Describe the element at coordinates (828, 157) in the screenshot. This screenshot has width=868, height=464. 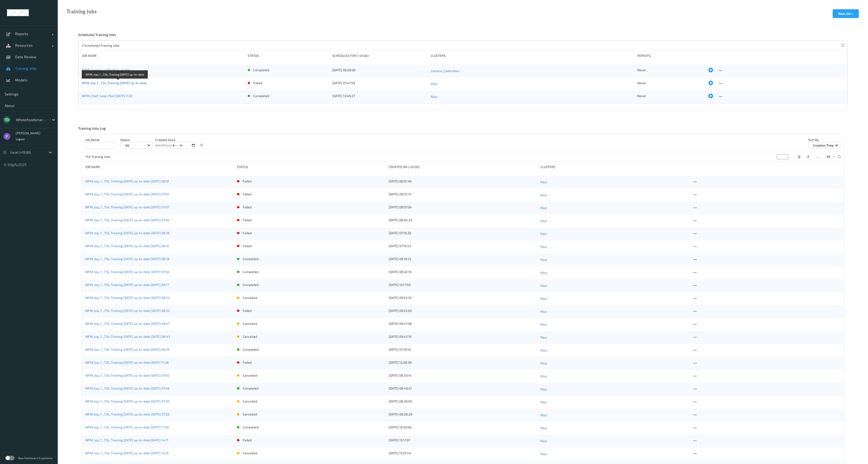
I see `button: 15` at that location.